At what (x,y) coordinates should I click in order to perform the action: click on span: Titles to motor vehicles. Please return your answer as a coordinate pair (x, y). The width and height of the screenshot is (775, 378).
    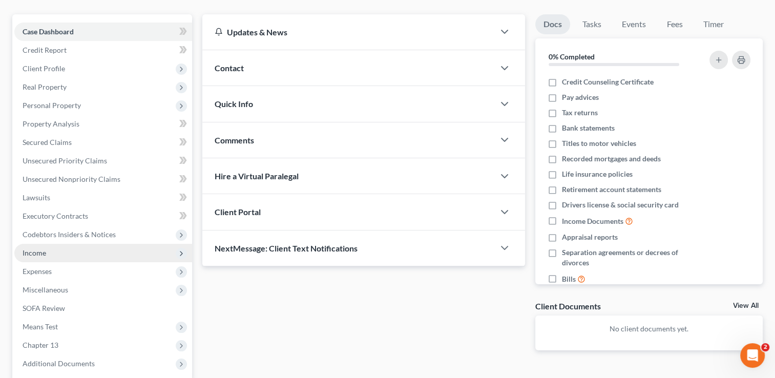
    Looking at the image, I should click on (599, 143).